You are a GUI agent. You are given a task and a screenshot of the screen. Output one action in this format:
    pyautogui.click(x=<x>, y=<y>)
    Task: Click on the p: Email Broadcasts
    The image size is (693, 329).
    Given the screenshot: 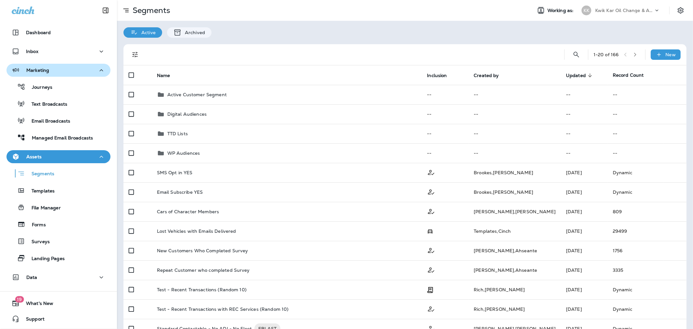 What is the action you would take?
    pyautogui.click(x=47, y=121)
    